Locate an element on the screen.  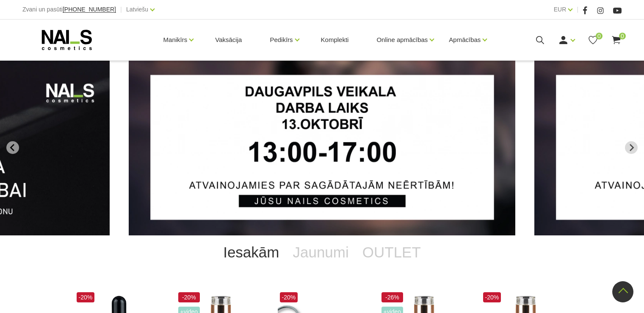
a: EUR is located at coordinates (560, 9).